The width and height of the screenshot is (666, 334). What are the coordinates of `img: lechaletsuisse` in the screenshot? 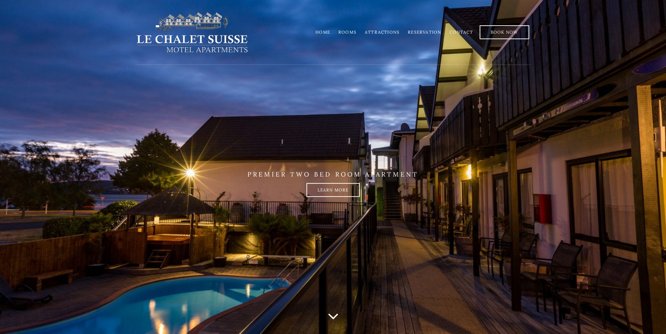 It's located at (192, 32).